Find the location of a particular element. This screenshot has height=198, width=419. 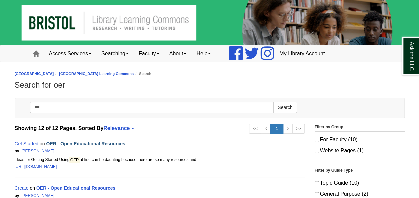

button: Search is located at coordinates (285, 107).